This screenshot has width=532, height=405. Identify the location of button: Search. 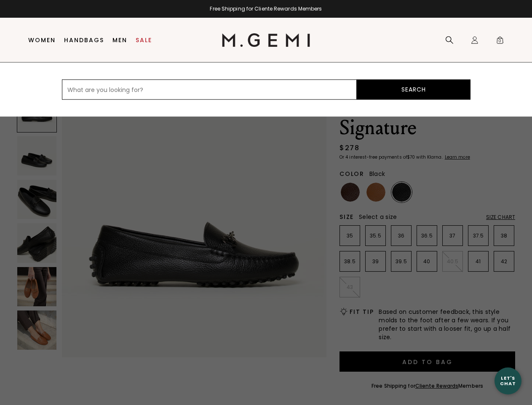
(414, 89).